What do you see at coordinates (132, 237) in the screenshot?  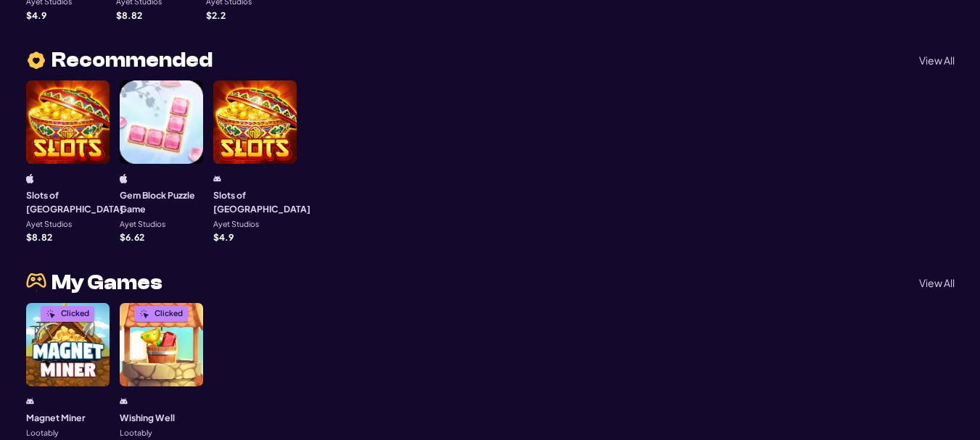 I see `p: $ 6.62` at bounding box center [132, 237].